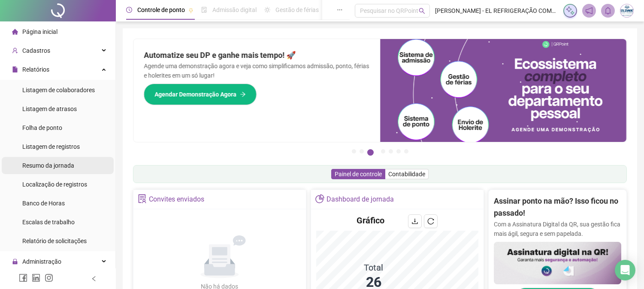 The image size is (644, 289). What do you see at coordinates (422, 11) in the screenshot?
I see `span: search` at bounding box center [422, 11].